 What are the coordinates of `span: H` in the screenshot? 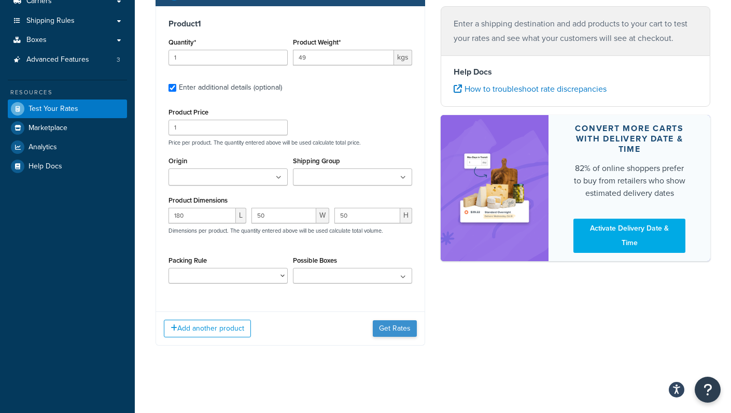 It's located at (406, 216).